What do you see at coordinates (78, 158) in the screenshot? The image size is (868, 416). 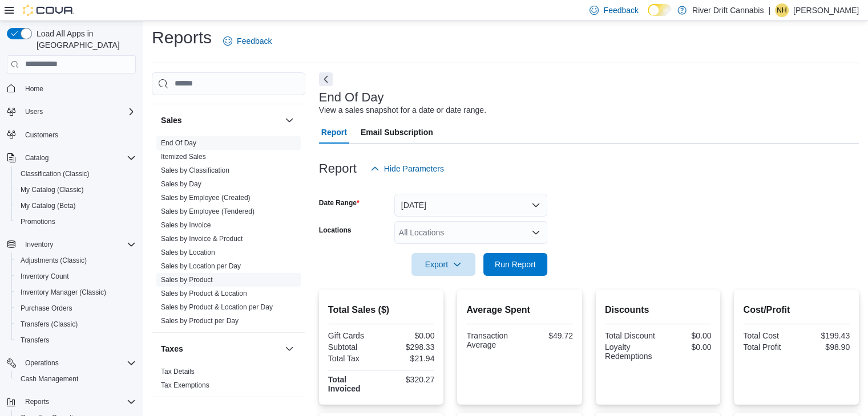 I see `span: Catalog` at bounding box center [78, 158].